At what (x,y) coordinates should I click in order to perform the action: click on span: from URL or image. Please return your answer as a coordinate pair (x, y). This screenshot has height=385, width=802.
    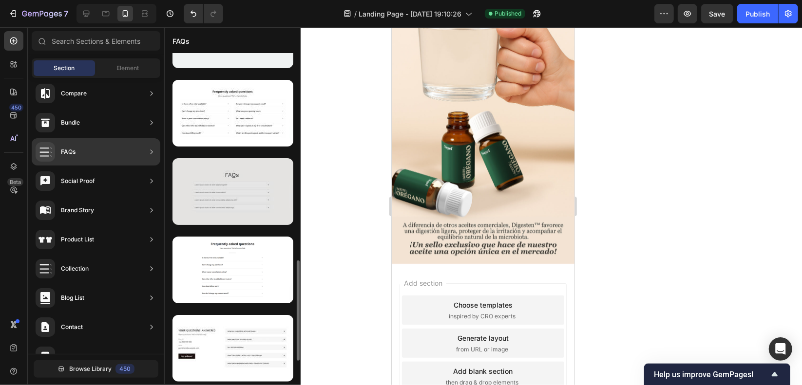
    Looking at the image, I should click on (91, 322).